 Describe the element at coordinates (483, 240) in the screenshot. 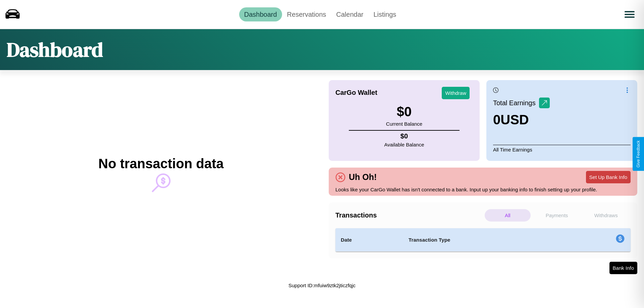

I see `table: simple table` at that location.